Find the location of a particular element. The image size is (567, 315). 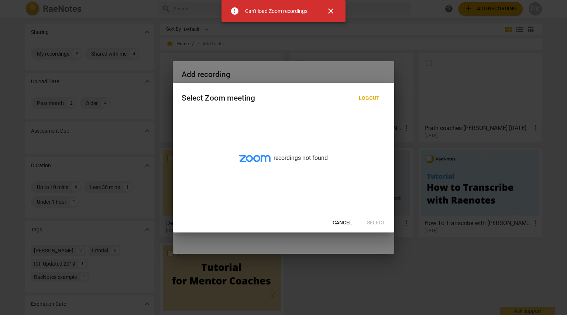

button: Logout is located at coordinates (369, 99).